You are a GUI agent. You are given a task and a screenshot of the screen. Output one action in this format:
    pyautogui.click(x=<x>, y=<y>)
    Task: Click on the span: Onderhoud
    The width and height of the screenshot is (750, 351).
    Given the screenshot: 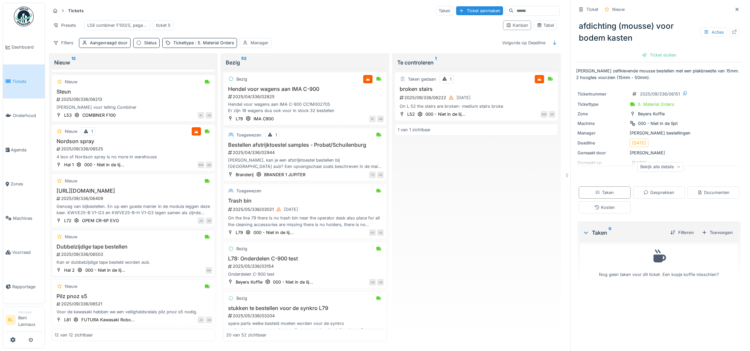 What is the action you would take?
    pyautogui.click(x=27, y=115)
    